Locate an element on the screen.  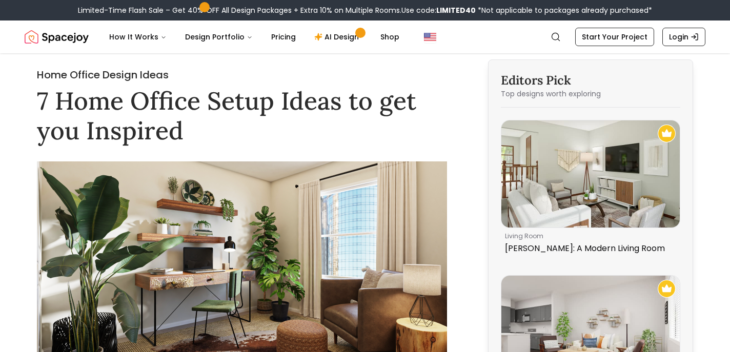
a: Shop is located at coordinates (390, 37).